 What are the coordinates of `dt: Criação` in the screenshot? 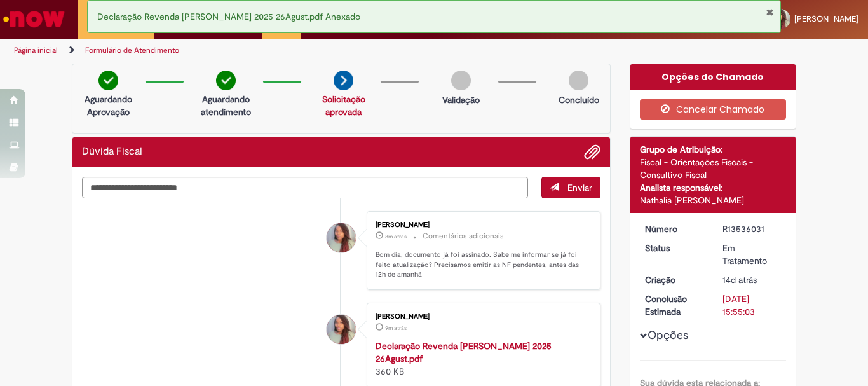 It's located at (674, 279).